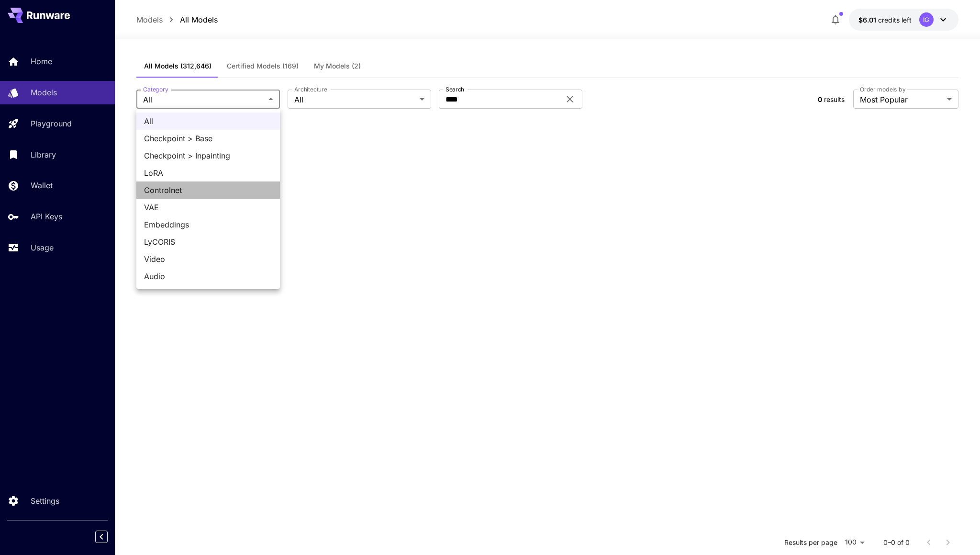 The height and width of the screenshot is (555, 980). What do you see at coordinates (208, 241) in the screenshot?
I see `span: LyCORIS` at bounding box center [208, 241].